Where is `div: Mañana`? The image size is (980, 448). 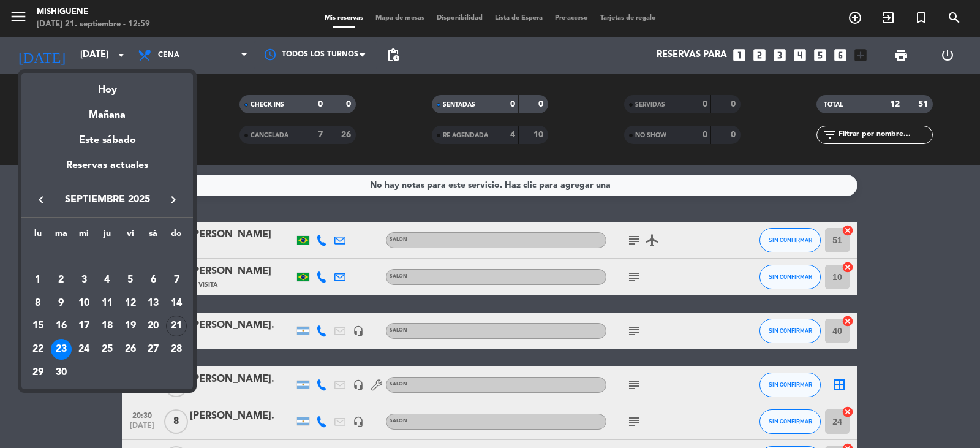 div: Mañana is located at coordinates (108, 110).